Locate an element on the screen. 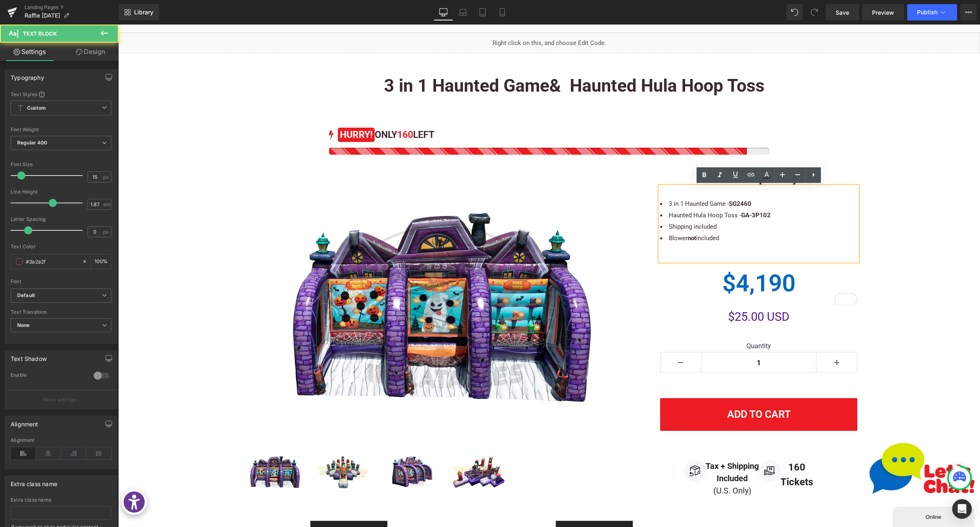  a: Landing Pages is located at coordinates (71, 8).